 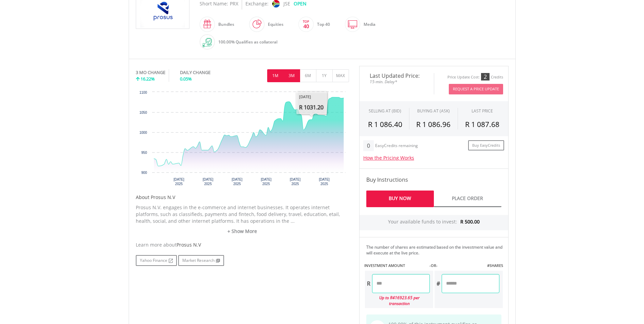 What do you see at coordinates (275, 75) in the screenshot?
I see `button: 1M` at bounding box center [275, 75].